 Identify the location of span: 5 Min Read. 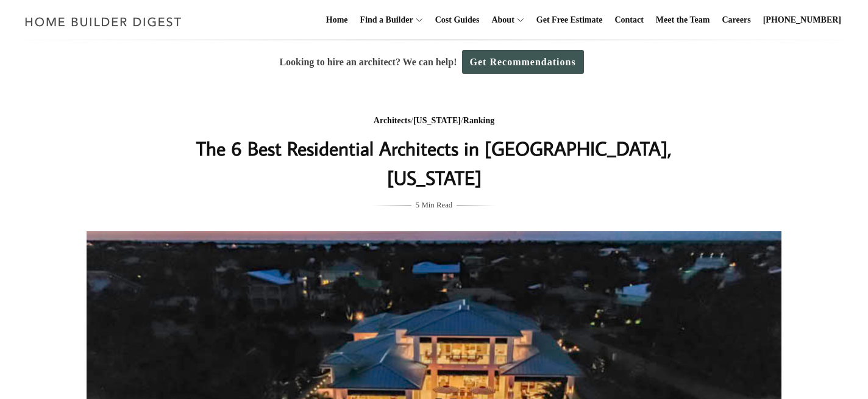
(434, 205).